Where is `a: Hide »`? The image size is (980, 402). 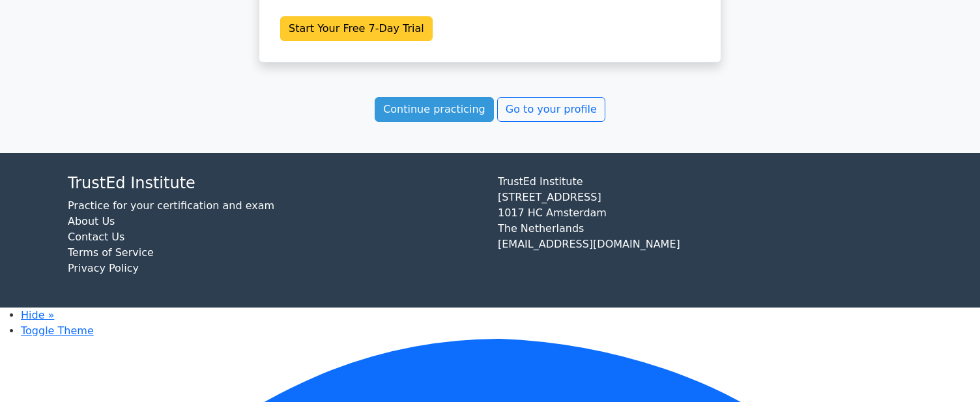 a: Hide » is located at coordinates (37, 315).